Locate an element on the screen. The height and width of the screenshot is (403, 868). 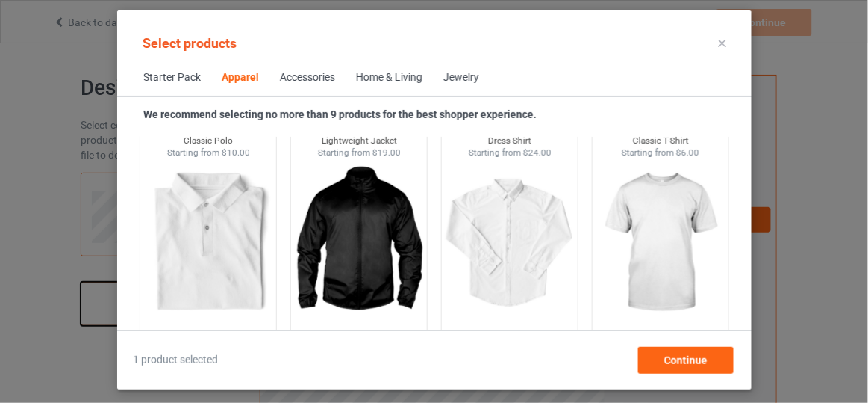
div: Lightweight Jacket is located at coordinates (359, 141).